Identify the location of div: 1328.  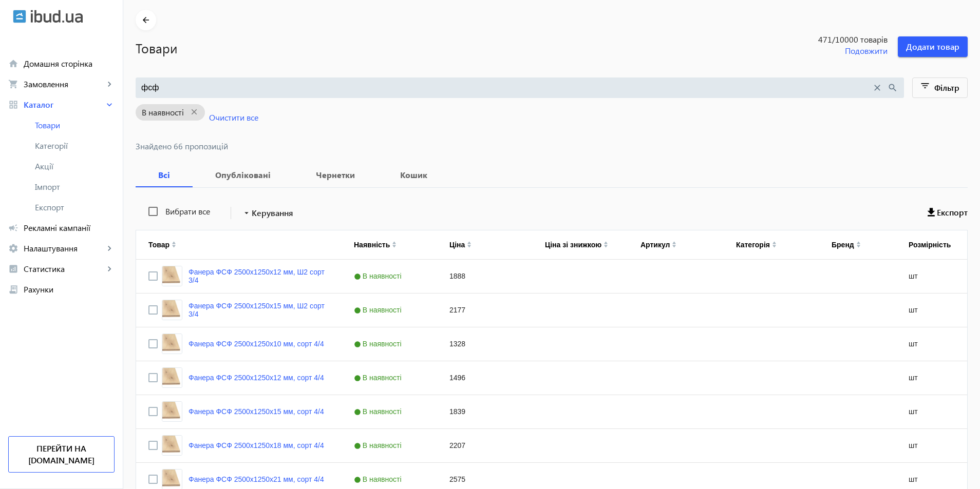
(485, 344).